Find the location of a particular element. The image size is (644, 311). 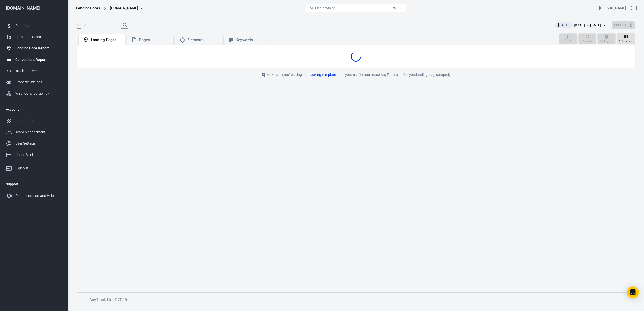

a: Campaign Report is located at coordinates (34, 37).